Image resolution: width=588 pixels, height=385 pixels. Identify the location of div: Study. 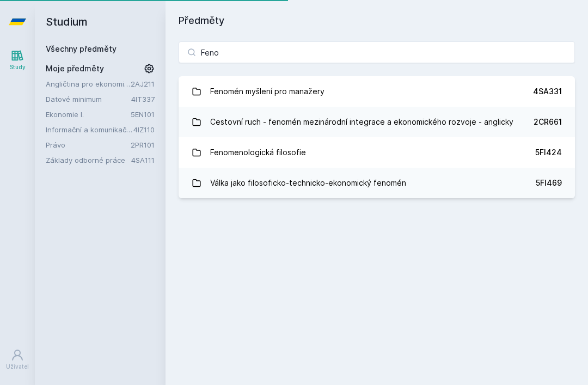
(18, 67).